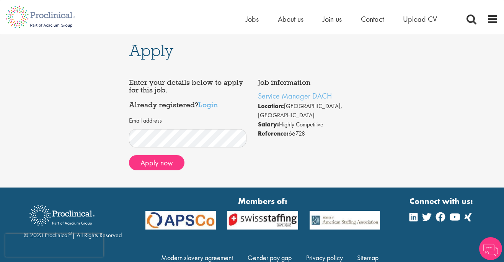 This screenshot has height=262, width=504. I want to click on img: Proclinical Recruitment, so click(62, 215).